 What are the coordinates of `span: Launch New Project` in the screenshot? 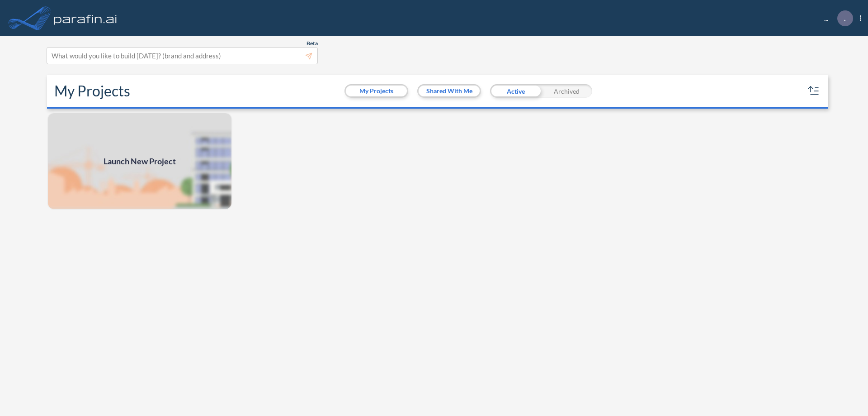 It's located at (140, 161).